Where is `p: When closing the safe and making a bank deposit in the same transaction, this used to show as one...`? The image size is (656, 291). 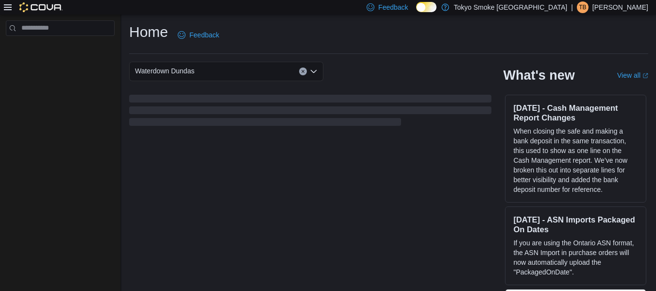 p: When closing the safe and making a bank deposit in the same transaction, this used to show as one... is located at coordinates (576, 160).